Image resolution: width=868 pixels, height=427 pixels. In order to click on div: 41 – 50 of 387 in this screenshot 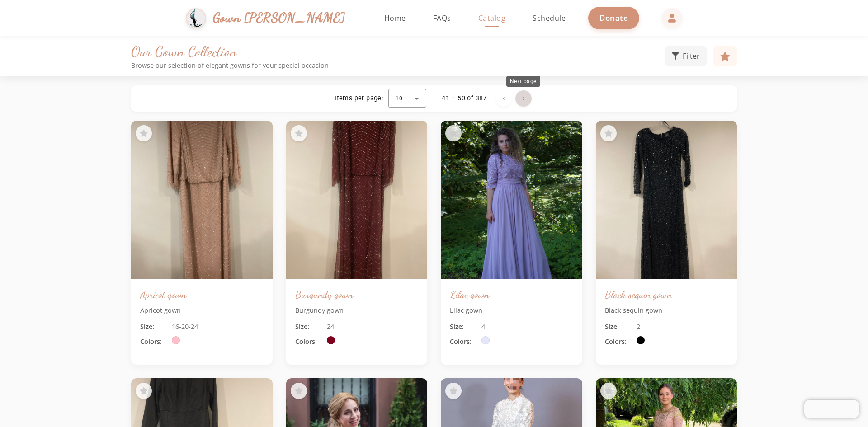, I will do `click(464, 98)`.